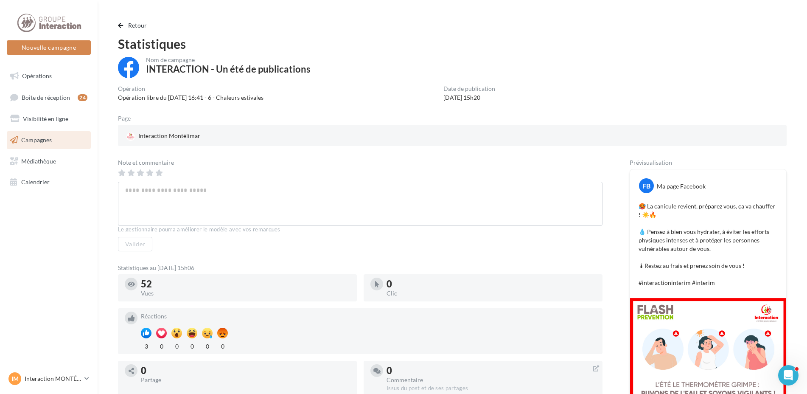  I want to click on div: Prévisualisation, so click(708, 163).